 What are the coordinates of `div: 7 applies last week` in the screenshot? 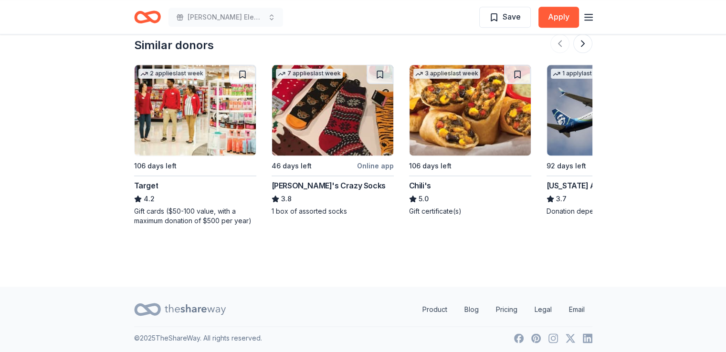 It's located at (309, 73).